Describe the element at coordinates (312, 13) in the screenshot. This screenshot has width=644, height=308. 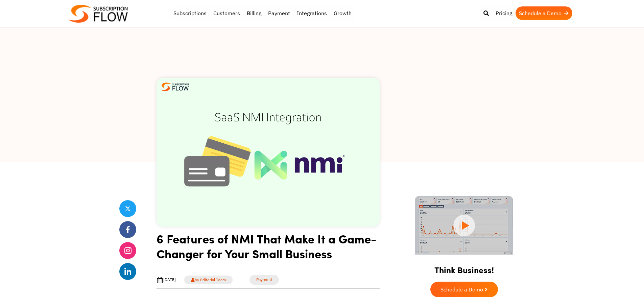
I see `a: Integrations` at that location.